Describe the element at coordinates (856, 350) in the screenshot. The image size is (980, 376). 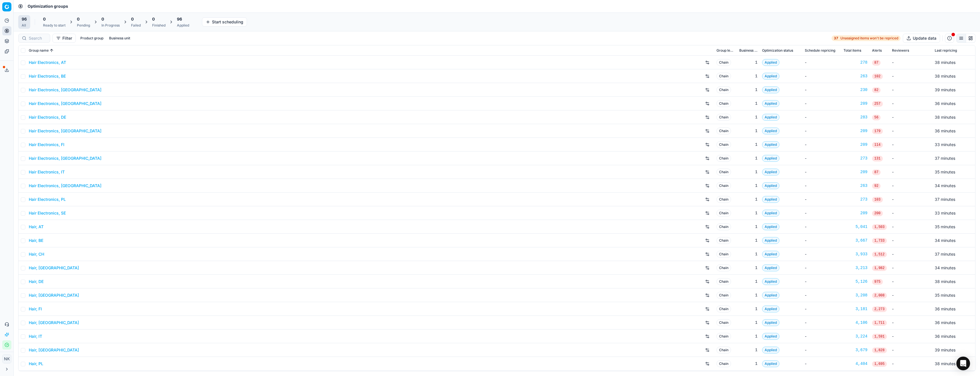
I see `div: 3,679` at that location.